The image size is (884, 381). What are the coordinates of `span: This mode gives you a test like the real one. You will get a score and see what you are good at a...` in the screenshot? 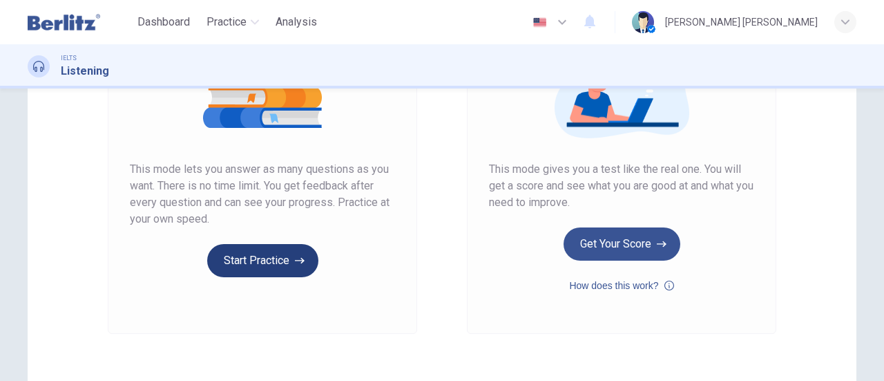 It's located at (622, 186).